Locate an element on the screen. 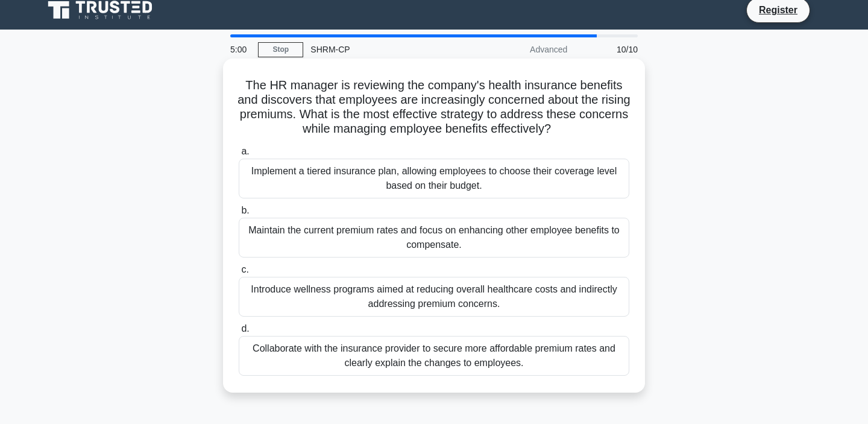 The image size is (868, 424). span: d. is located at coordinates (245, 328).